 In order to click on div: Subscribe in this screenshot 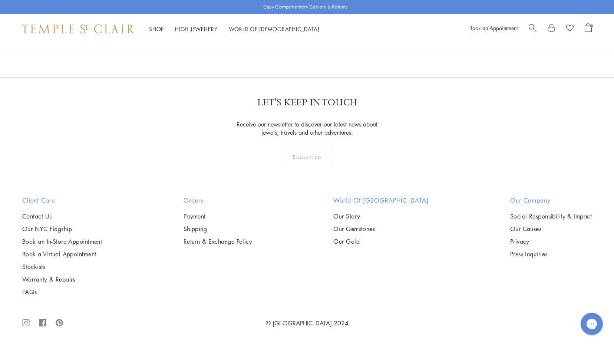, I will do `click(307, 157)`.